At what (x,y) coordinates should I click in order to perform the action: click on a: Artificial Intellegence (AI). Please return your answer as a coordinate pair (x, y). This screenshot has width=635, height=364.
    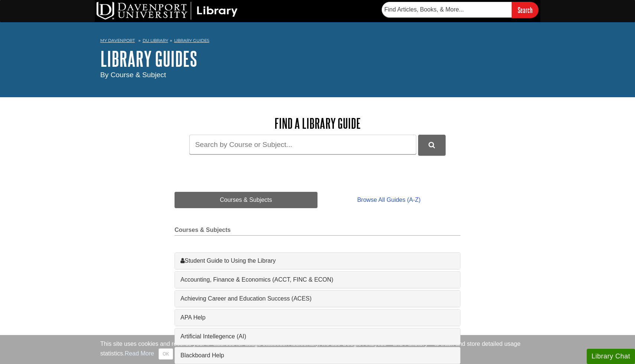
    Looking at the image, I should click on (318, 337).